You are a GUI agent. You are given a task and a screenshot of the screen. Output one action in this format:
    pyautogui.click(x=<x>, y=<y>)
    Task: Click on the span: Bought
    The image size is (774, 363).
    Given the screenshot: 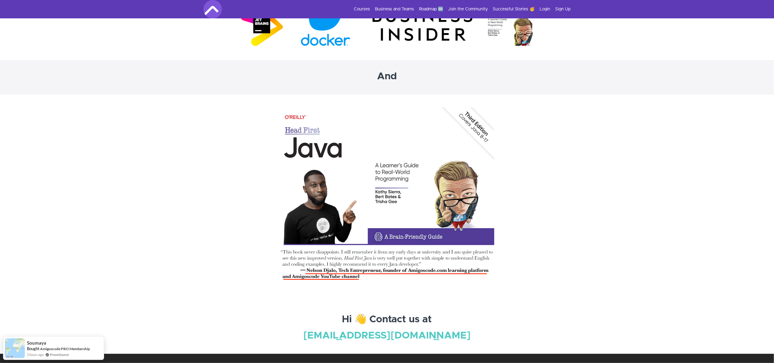 What is the action you would take?
    pyautogui.click(x=33, y=349)
    